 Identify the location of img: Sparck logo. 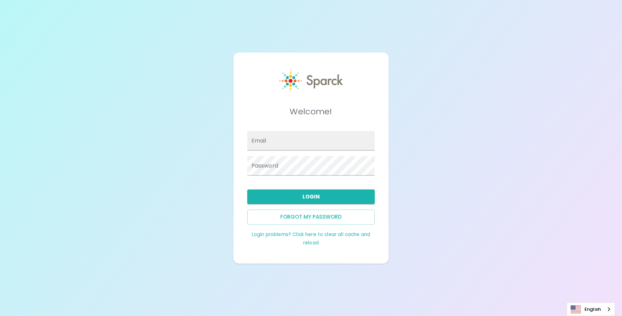
(311, 81).